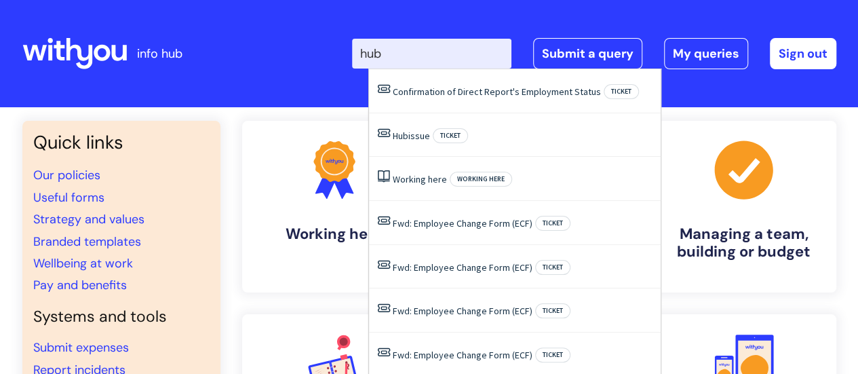 This screenshot has height=374, width=858. I want to click on span: Hub, so click(400, 136).